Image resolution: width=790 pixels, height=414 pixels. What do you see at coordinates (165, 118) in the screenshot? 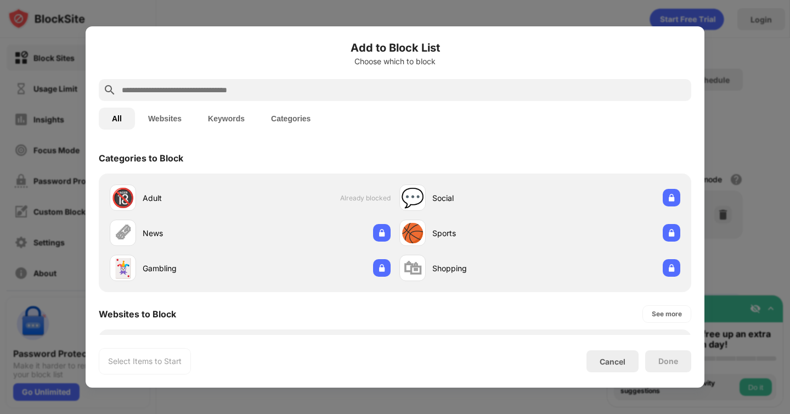
I see `button: Websites` at bounding box center [165, 118].